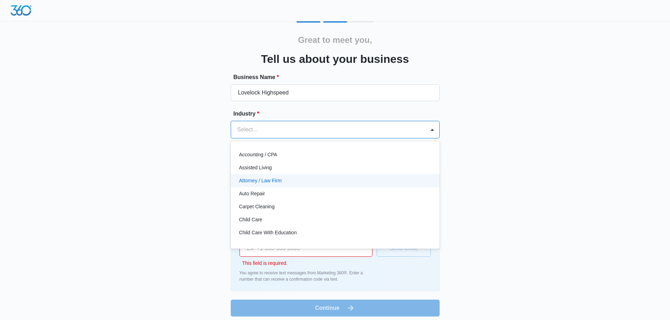 The width and height of the screenshot is (670, 320). I want to click on p: You agree to receive text messages from Marketing 360®. Enter a number that can receive a confirm..., so click(306, 276).